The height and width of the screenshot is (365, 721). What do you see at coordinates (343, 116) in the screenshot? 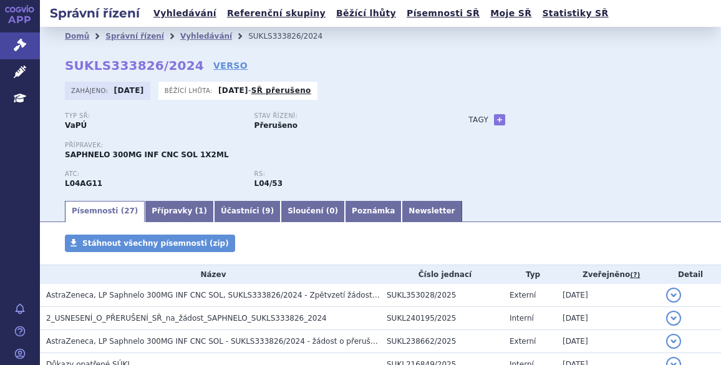
I see `p: Stav řízení:` at bounding box center [343, 116].